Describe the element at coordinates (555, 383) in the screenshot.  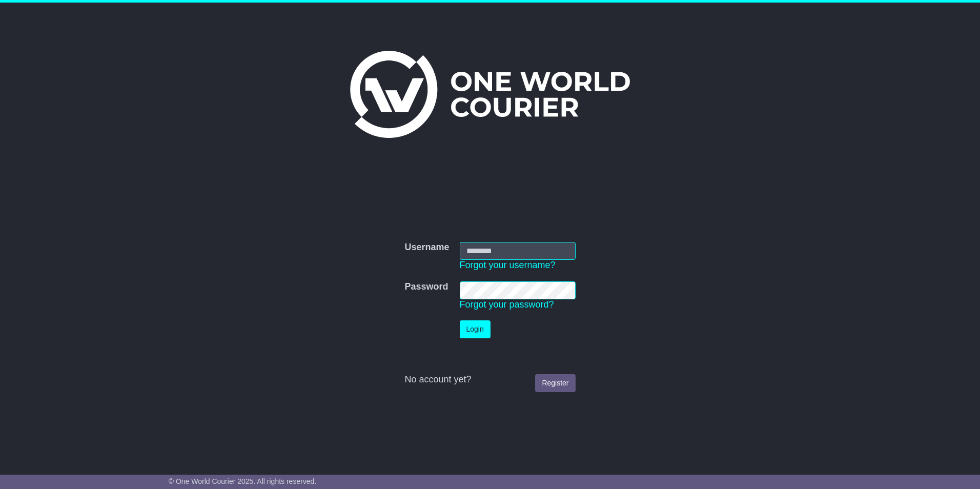
I see `a: Register` at that location.